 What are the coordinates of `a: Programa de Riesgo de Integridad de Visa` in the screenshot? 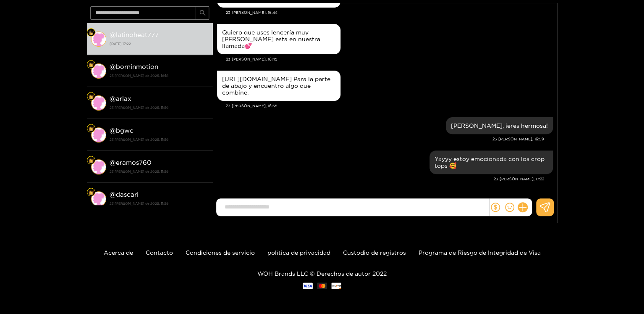 It's located at (479, 252).